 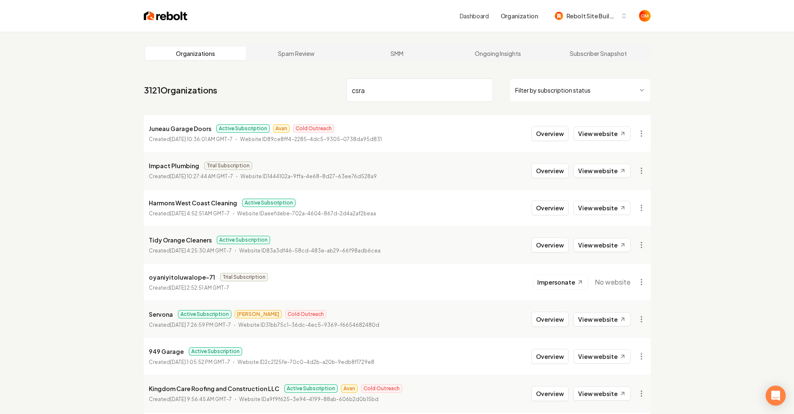 What do you see at coordinates (309, 176) in the screenshot?
I see `p: Website ID 1444102a-9ffa-4e68-8d27-63ee76d528a9` at bounding box center [309, 176].